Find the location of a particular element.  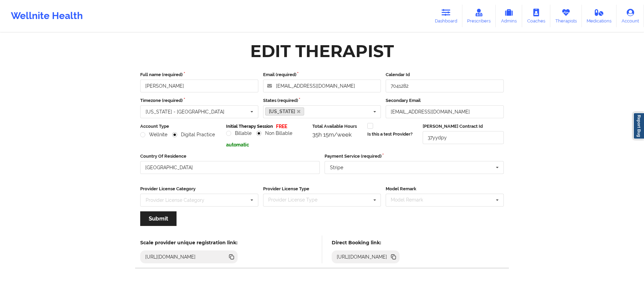

a: Medications is located at coordinates (599, 16).